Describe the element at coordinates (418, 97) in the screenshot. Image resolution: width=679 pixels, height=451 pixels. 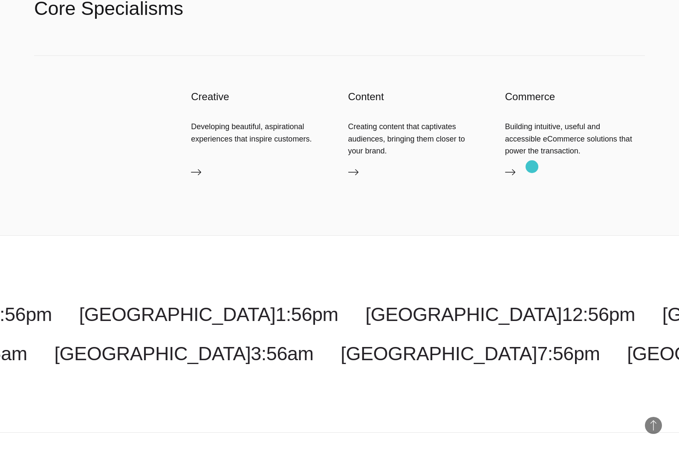
I see `h3: Content` at that location.